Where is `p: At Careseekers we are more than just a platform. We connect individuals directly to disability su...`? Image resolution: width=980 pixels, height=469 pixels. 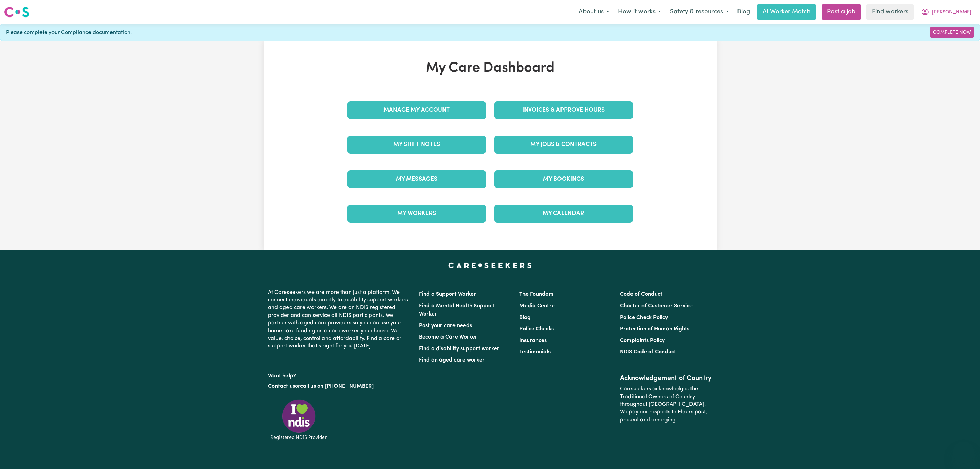
p: At Careseekers we are more than just a platform. We connect individuals directly to disability su... is located at coordinates (339, 320).